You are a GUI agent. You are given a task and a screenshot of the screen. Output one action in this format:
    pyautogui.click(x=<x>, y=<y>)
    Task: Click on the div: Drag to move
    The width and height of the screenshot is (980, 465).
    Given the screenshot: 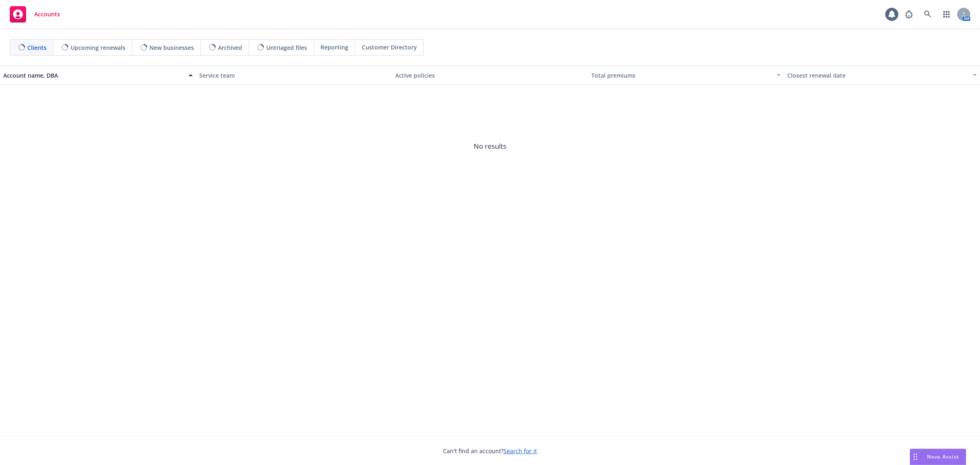 What is the action you would take?
    pyautogui.click(x=915, y=457)
    